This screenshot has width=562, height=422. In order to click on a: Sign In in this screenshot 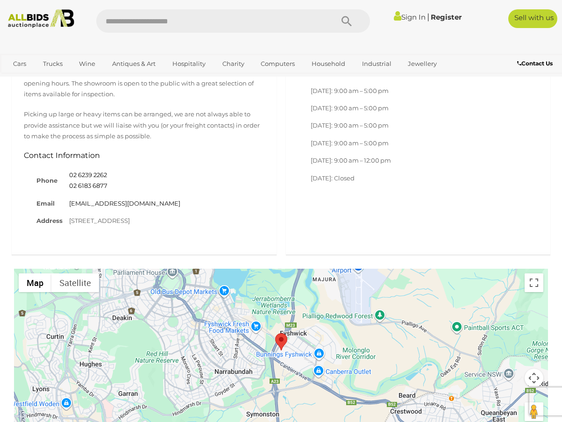, I will do `click(410, 17)`.